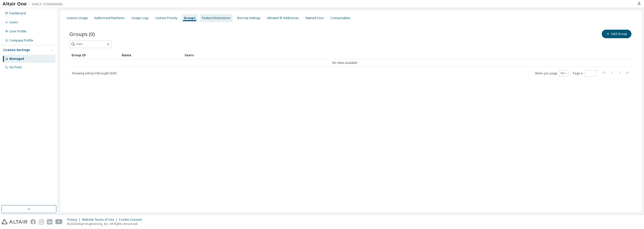 This screenshot has width=644, height=229. Describe the element at coordinates (106, 223) in the screenshot. I see `p: © 2025 Altair Engineering, Inc. All Rights Reserved.` at that location.